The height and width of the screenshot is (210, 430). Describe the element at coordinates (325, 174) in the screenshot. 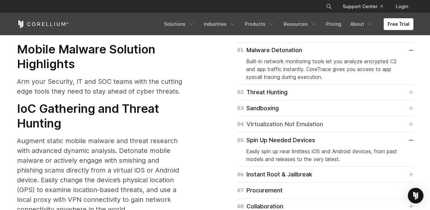

I see `a: 06Instant Root & Jailbreak` at that location.